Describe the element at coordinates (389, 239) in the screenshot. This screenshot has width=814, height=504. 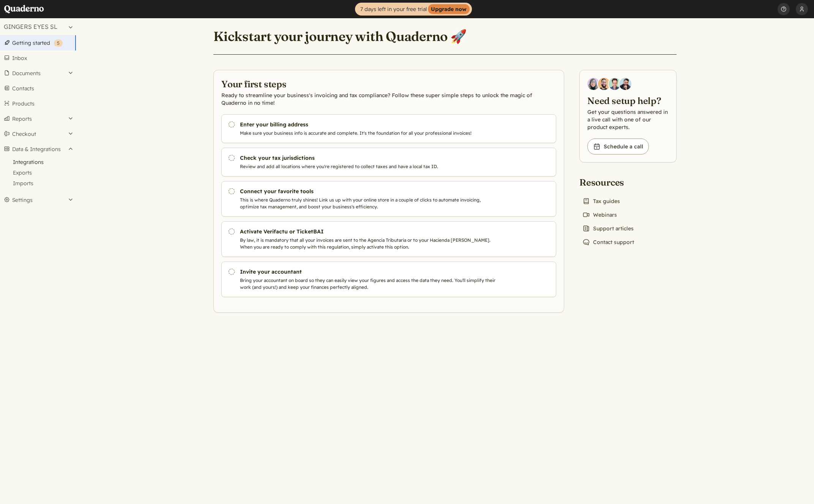
I see `a: Activate Verifactu or TicketBAI By law, it is mandatory that all your invoices are sent to the Ag...` at that location.